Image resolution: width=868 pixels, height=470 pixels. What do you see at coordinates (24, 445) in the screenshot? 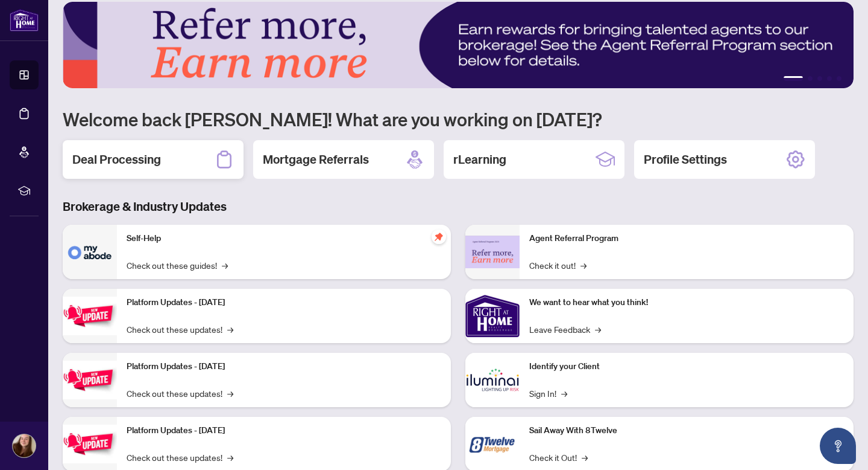
I see `img: Profile Icon` at bounding box center [24, 445].